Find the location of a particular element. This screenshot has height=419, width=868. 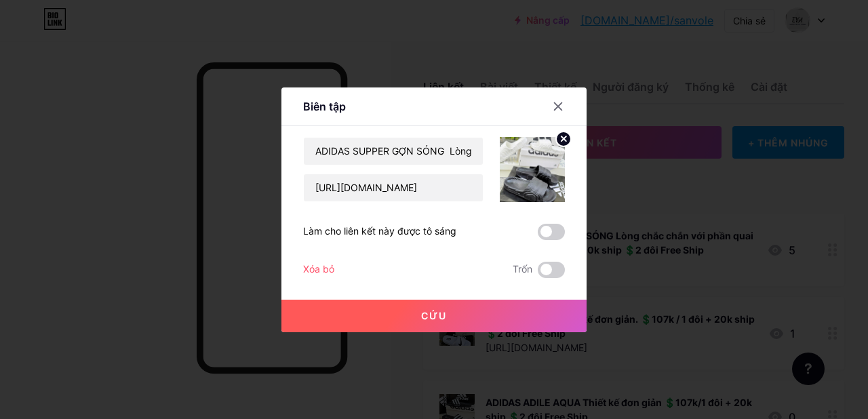

font: Xóa bỏ is located at coordinates (319, 268).